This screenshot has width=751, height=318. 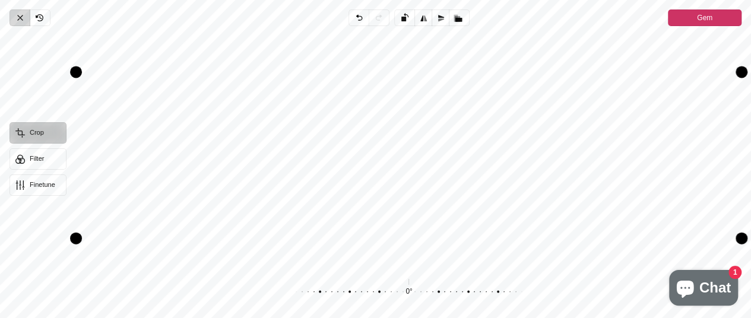 I want to click on inbox-online-store-chat: Shopify-webshopchat, so click(x=703, y=289).